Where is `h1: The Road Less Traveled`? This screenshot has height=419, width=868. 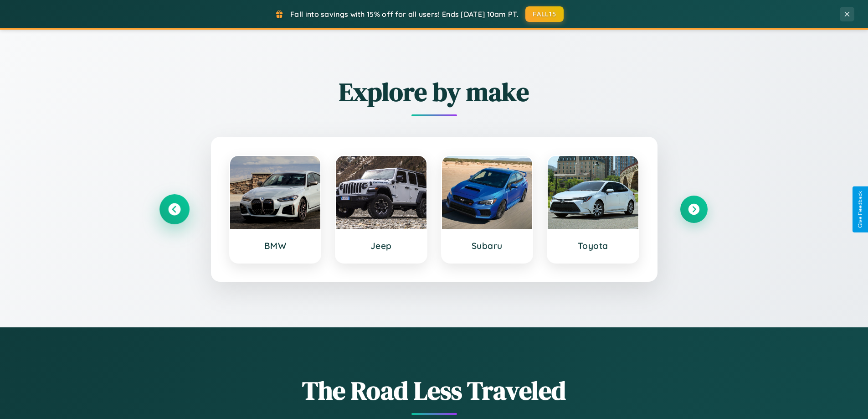 h1: The Road Less Traveled is located at coordinates (434, 390).